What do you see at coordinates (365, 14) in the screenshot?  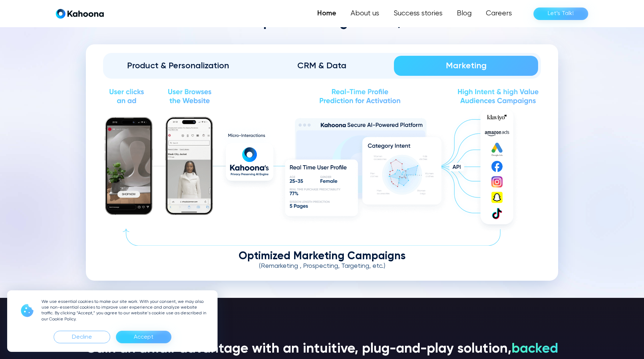 I see `a: About us` at bounding box center [365, 14].